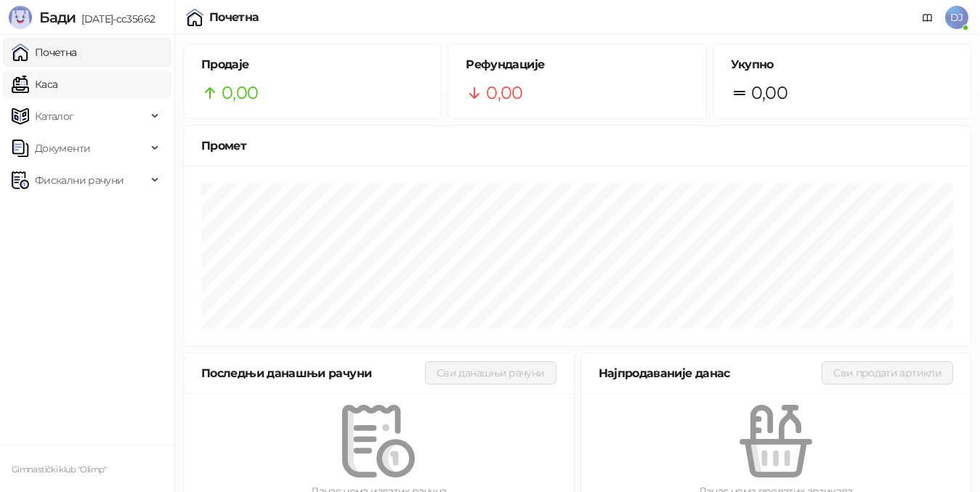 The image size is (980, 492). Describe the element at coordinates (927, 18) in the screenshot. I see `a: Документација` at that location.